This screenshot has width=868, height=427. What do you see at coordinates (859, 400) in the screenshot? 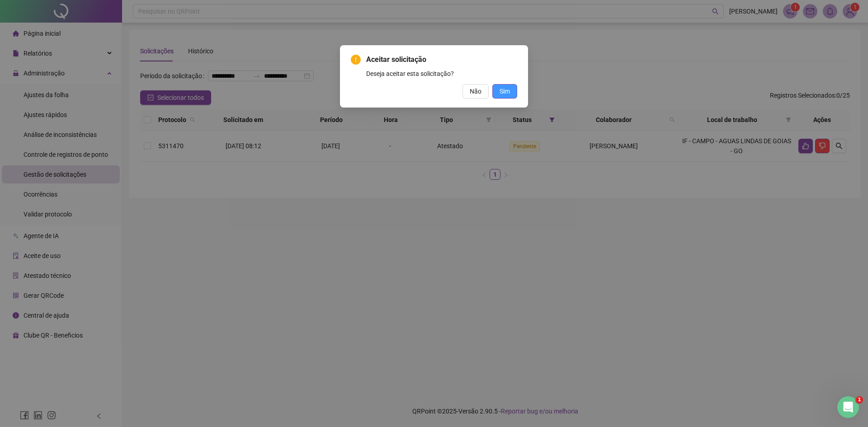
I see `span: 1` at bounding box center [859, 400].